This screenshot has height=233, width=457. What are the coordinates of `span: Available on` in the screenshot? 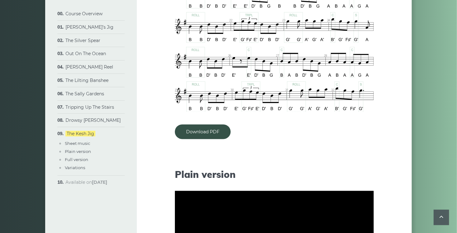 It's located at (86, 182).